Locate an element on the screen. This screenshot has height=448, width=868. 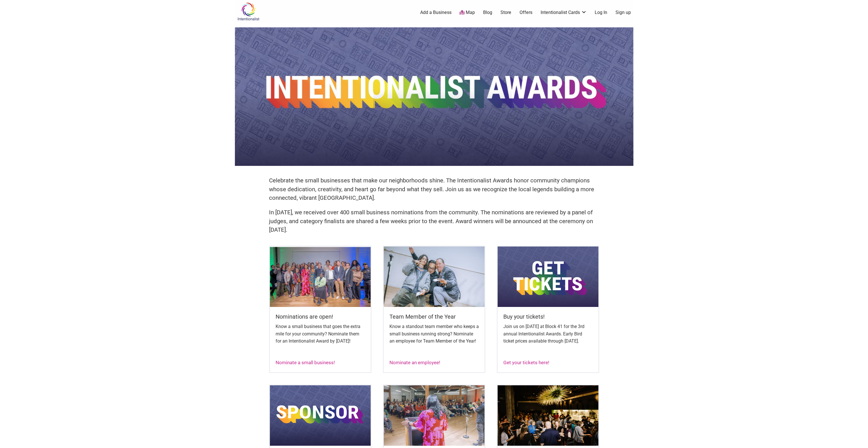
h5: Buy your tickets! is located at coordinates (548, 316).